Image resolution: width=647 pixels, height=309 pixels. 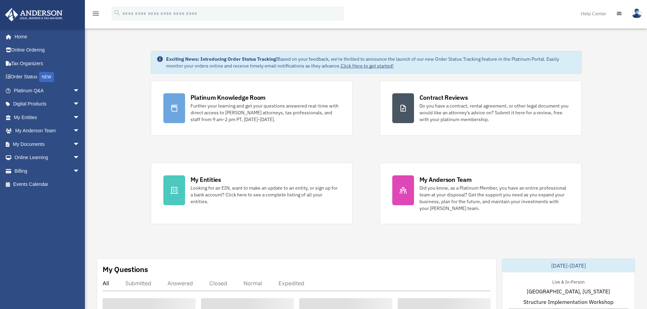 What do you see at coordinates (125, 270) in the screenshot?
I see `div: My Questions` at bounding box center [125, 270].